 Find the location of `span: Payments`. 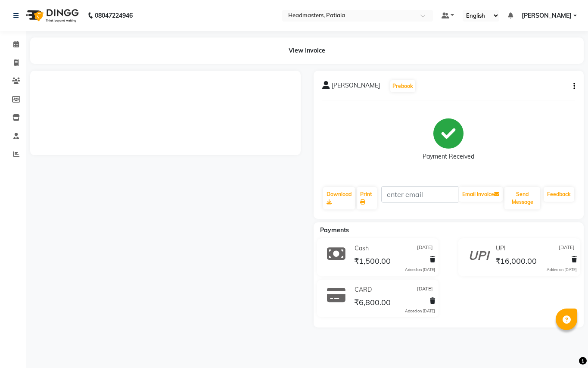

span: Payments is located at coordinates (334, 230).